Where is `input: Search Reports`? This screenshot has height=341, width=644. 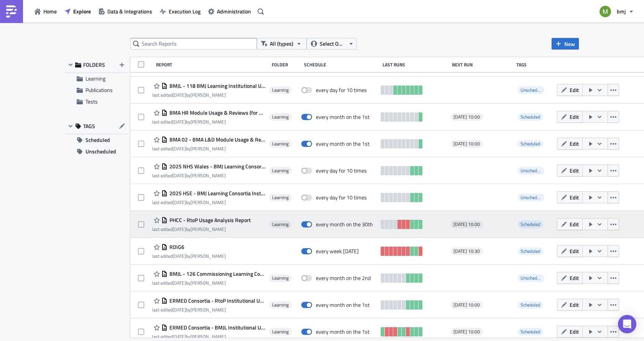
input: Search Reports is located at coordinates (193, 44).